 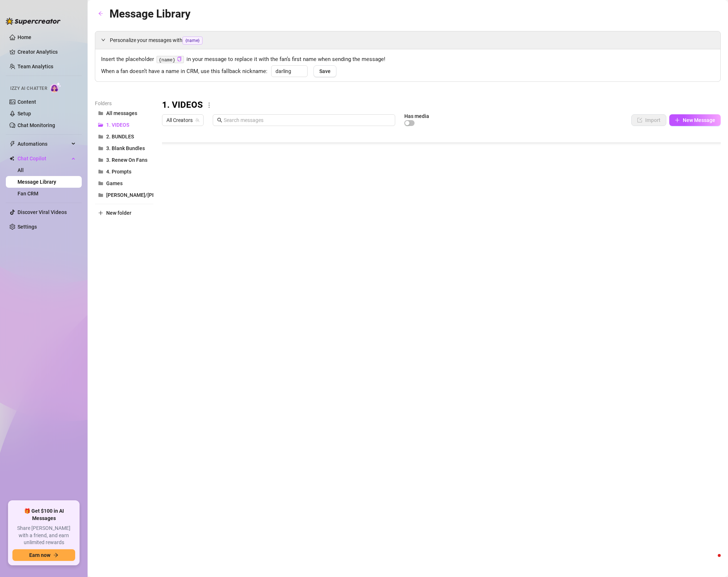 I want to click on span: {name}, so click(x=193, y=41).